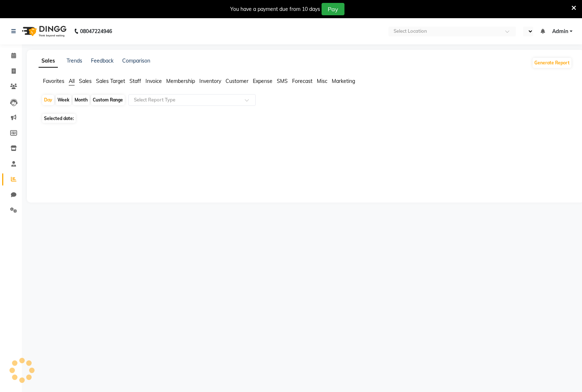 The image size is (582, 392). What do you see at coordinates (135, 81) in the screenshot?
I see `span: Staff` at bounding box center [135, 81].